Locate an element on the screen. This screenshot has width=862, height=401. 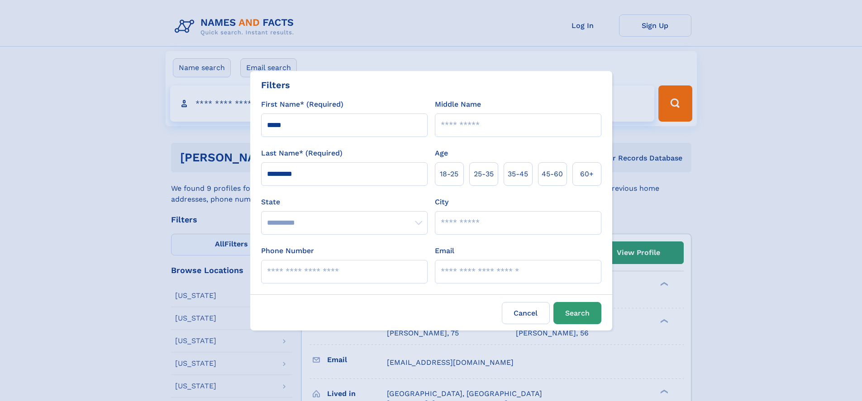
label: Age is located at coordinates (441, 153).